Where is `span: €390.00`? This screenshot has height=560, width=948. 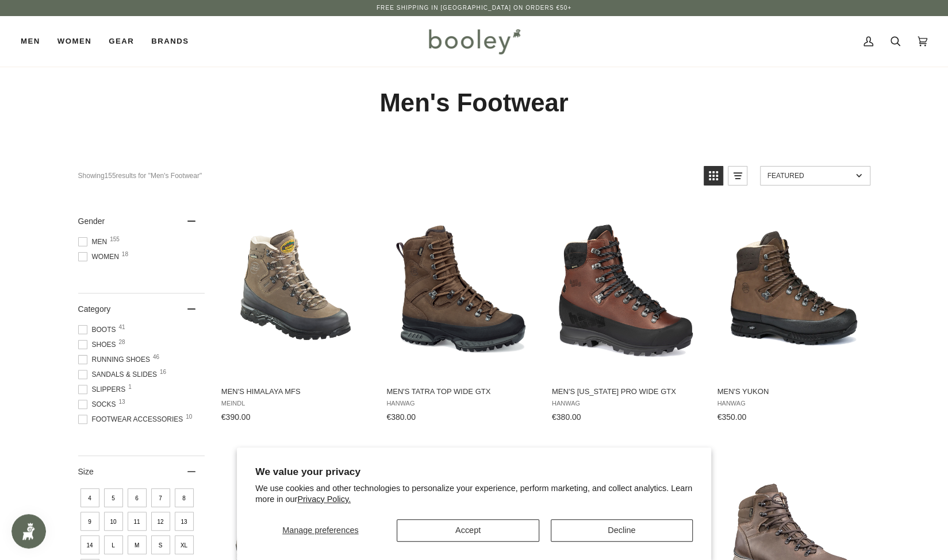
span: €390.00 is located at coordinates (236, 417).